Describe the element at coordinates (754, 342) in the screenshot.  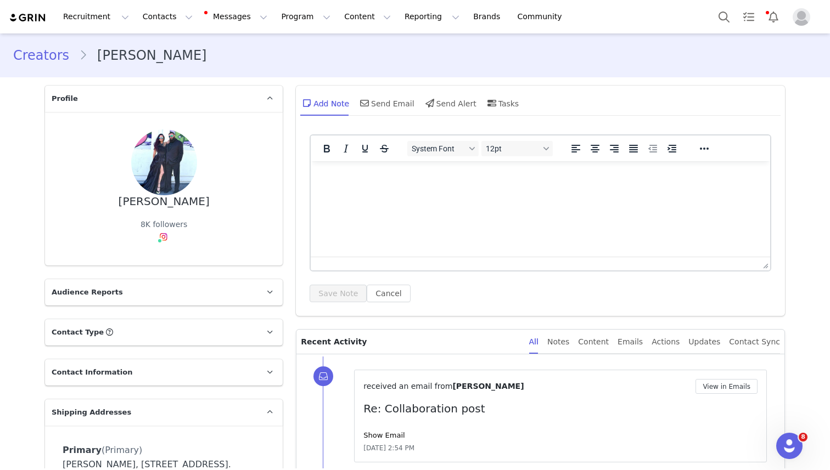
I see `div: Contact Sync` at that location.